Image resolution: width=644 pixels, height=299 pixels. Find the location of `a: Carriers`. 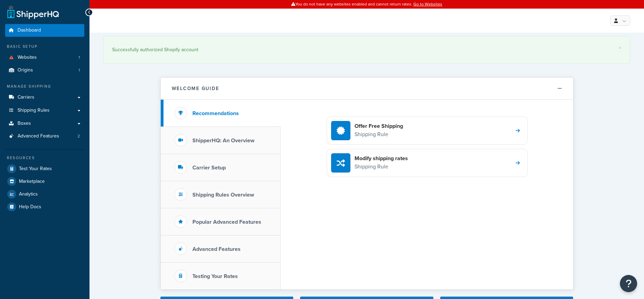

a: Carriers is located at coordinates (45, 98).